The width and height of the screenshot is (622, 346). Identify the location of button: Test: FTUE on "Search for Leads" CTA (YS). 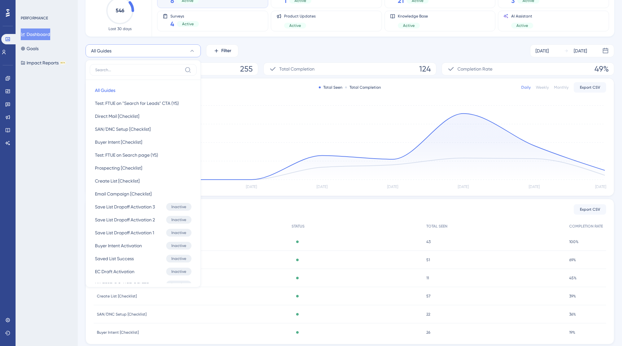
(143, 103).